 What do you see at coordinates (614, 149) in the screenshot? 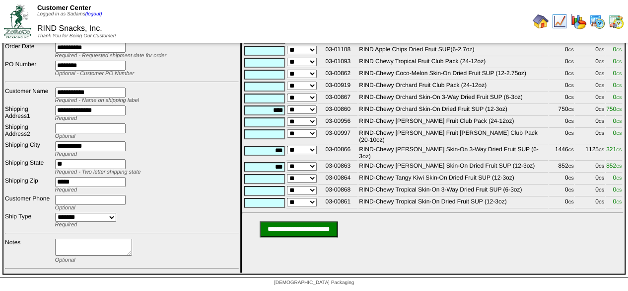
I see `span: 321` at bounding box center [614, 149].